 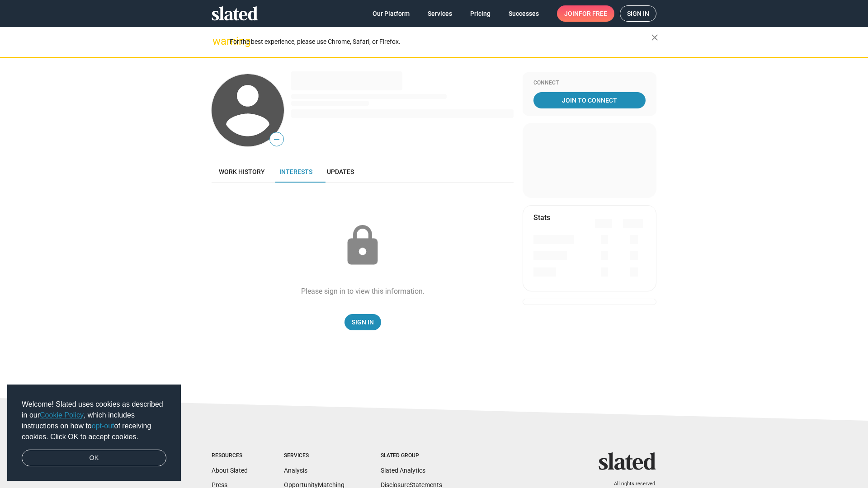 What do you see at coordinates (440, 14) in the screenshot?
I see `a: Services` at bounding box center [440, 14].